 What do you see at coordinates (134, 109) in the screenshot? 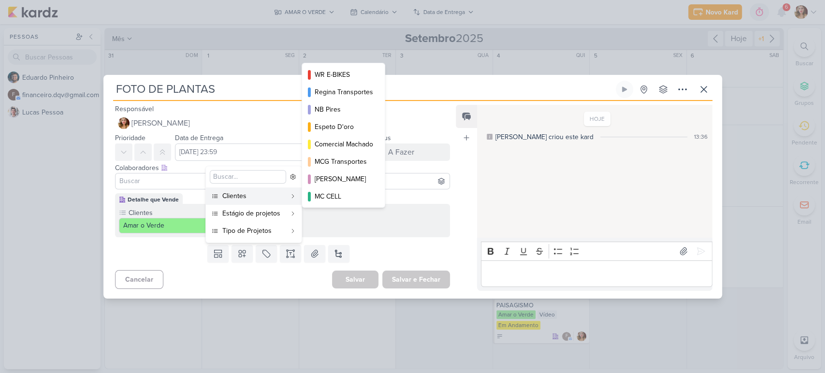
I see `label: Responsável` at bounding box center [134, 109].